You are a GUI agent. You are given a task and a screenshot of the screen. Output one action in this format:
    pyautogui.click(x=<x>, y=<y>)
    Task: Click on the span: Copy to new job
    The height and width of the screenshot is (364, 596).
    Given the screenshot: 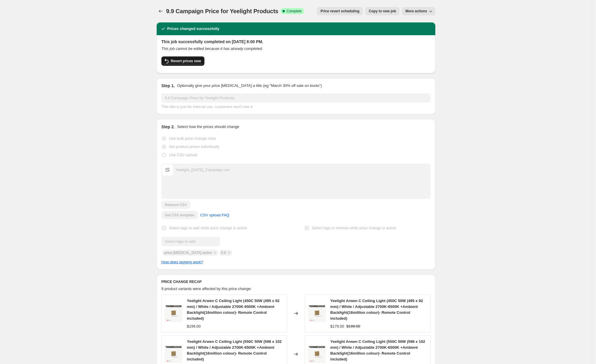 What is the action you would take?
    pyautogui.click(x=382, y=11)
    